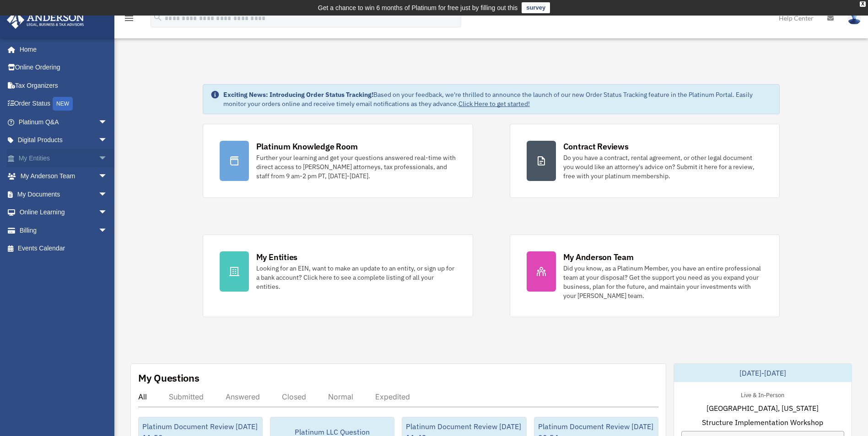  Describe the element at coordinates (64, 122) in the screenshot. I see `a: Platinum Q&Aarrow_drop_down` at that location.